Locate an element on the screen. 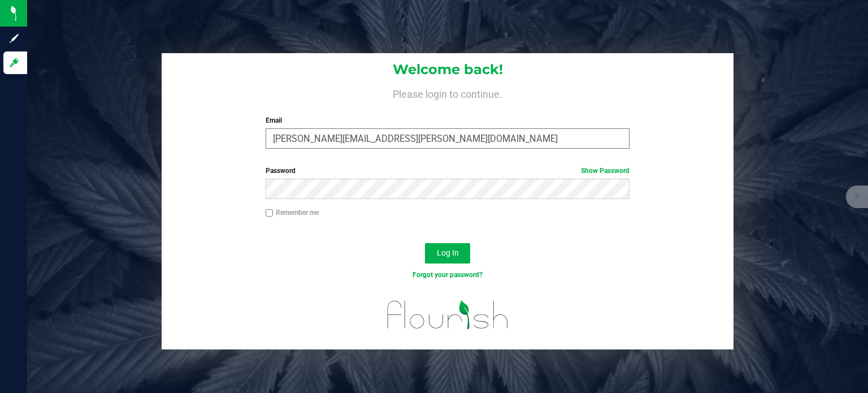  a: Show Password is located at coordinates (606, 171).